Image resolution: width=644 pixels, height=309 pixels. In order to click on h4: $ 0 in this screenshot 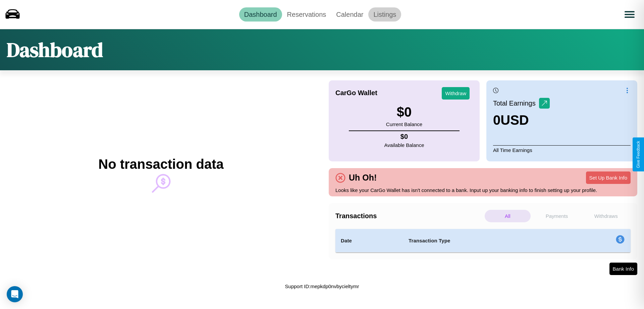, I will do `click(404, 136)`.